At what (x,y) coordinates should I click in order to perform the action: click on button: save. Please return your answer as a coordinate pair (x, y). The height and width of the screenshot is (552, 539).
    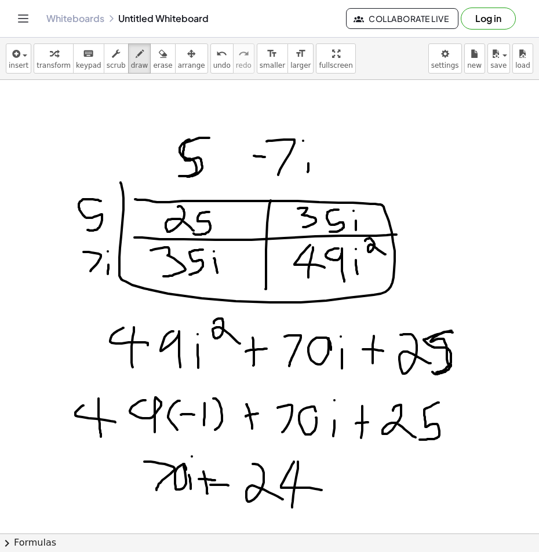
    Looking at the image, I should click on (498, 59).